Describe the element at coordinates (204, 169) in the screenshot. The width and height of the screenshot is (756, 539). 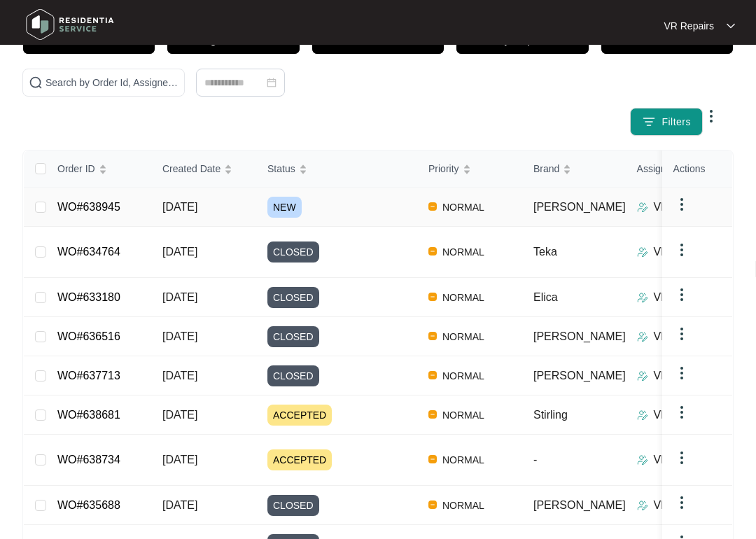
I see `th: Created Date` at that location.